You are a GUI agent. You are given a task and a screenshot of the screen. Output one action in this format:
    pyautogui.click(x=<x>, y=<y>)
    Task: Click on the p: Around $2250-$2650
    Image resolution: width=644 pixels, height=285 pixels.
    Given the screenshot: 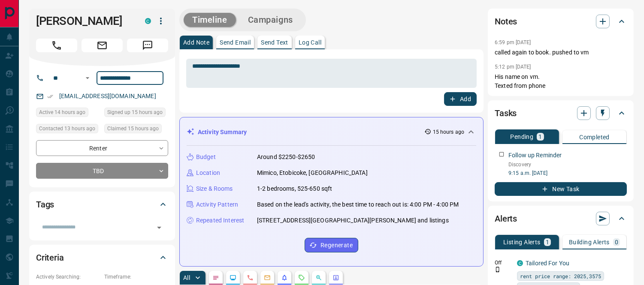 What is the action you would take?
    pyautogui.click(x=286, y=157)
    